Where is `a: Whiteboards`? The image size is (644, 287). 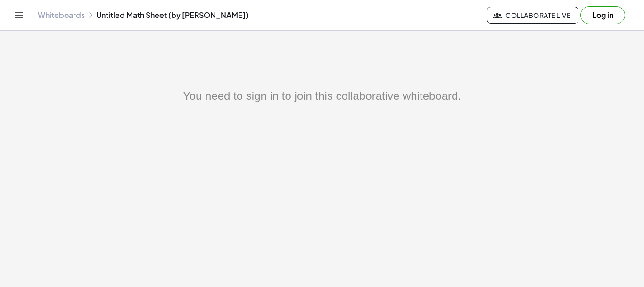
a: Whiteboards is located at coordinates (61, 15).